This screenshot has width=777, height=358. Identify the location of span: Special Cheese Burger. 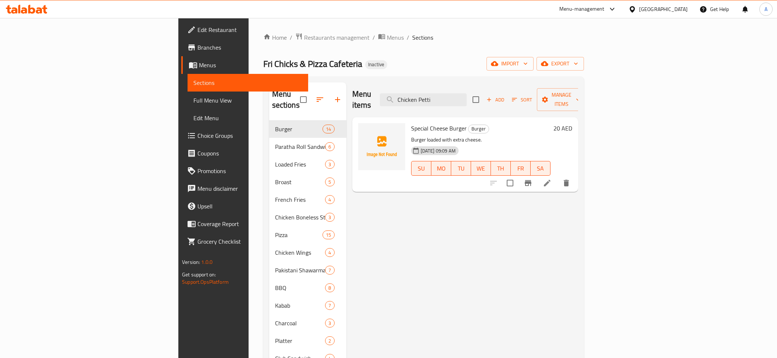
(439, 128).